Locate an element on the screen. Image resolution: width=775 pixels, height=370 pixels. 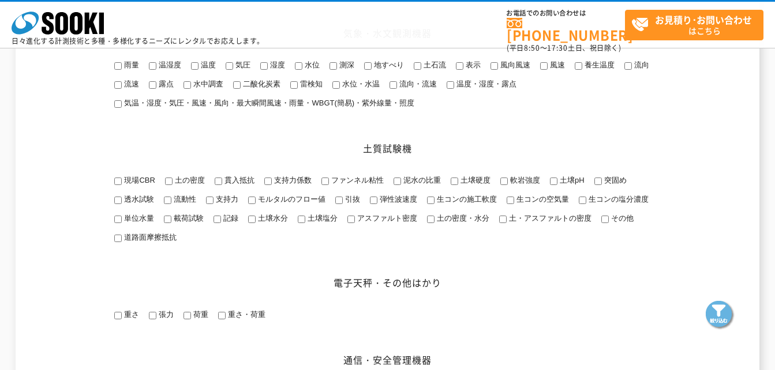
input: 記録 is located at coordinates (217, 219).